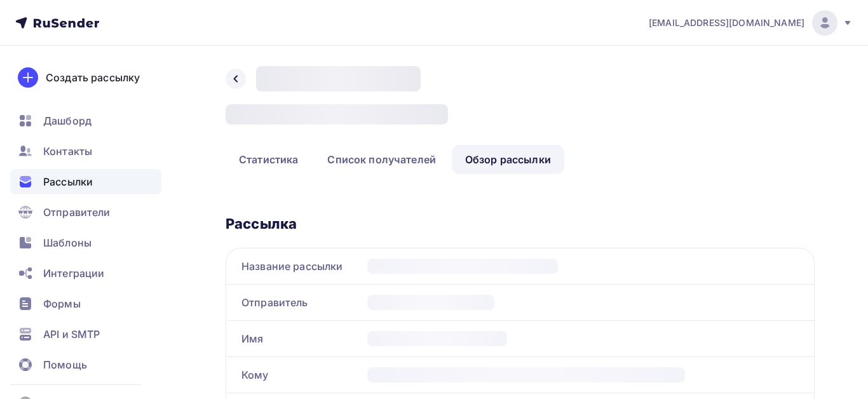 Image resolution: width=868 pixels, height=399 pixels. Describe the element at coordinates (294, 375) in the screenshot. I see `div: Кому` at that location.